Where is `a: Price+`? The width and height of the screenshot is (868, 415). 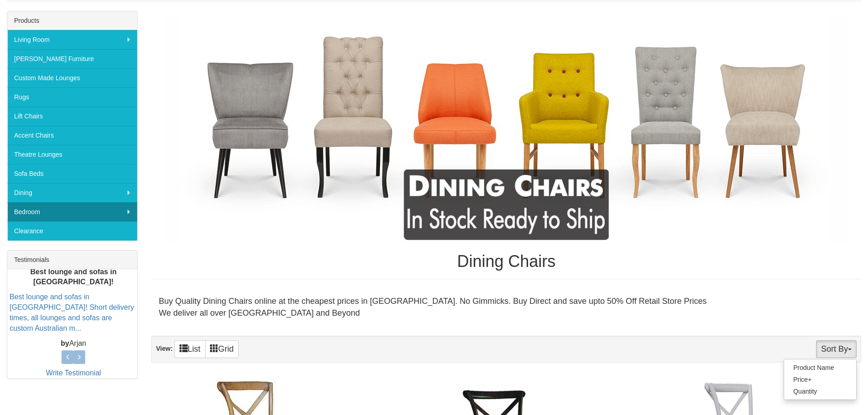
a: Price+ is located at coordinates (820, 379).